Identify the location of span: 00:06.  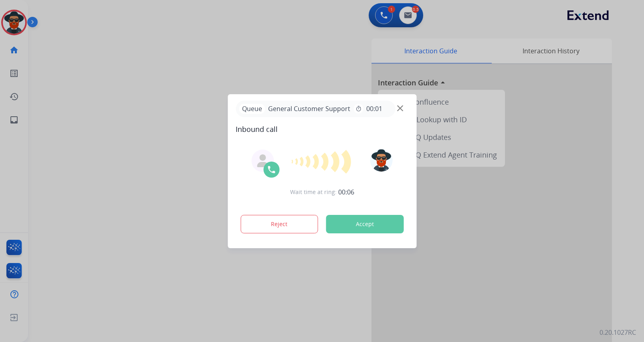
(346, 192).